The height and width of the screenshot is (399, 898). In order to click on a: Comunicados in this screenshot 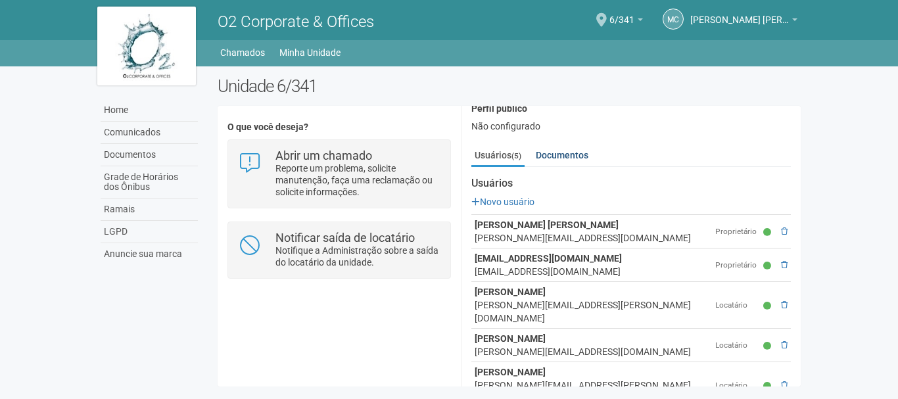, I will do `click(149, 133)`.